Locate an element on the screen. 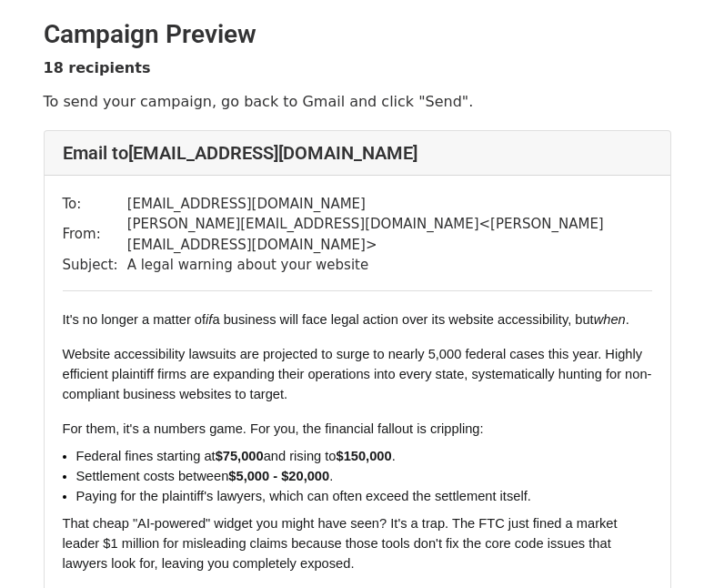 The image size is (714, 588). span: a business will face legal action over its website accessibility, but is located at coordinates (402, 319).